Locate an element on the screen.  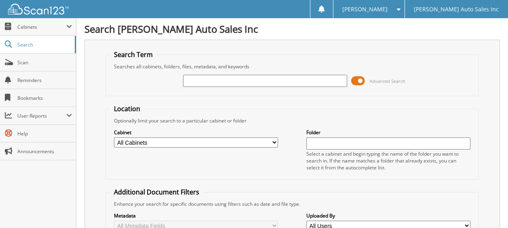
img: scan123-logo-white.svg is located at coordinates (38, 9).